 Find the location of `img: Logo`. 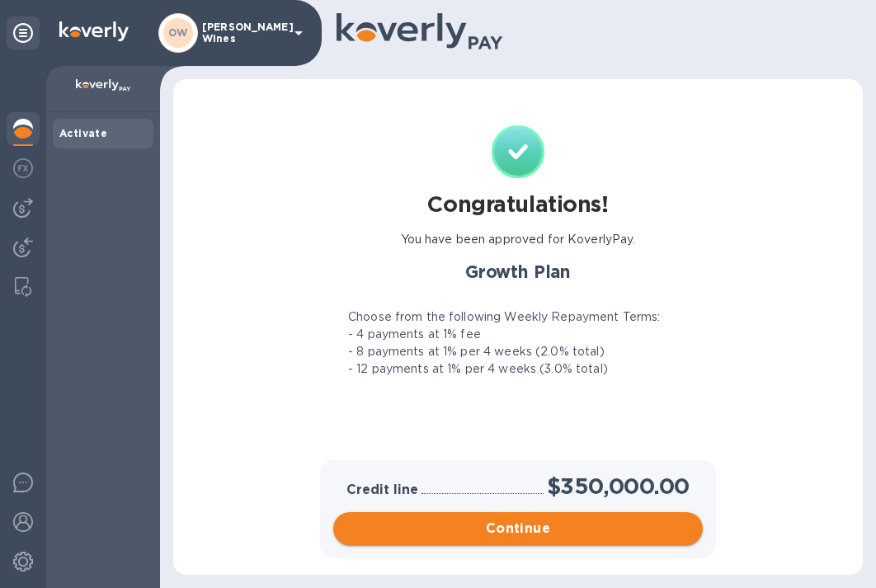

img: Logo is located at coordinates (94, 32).